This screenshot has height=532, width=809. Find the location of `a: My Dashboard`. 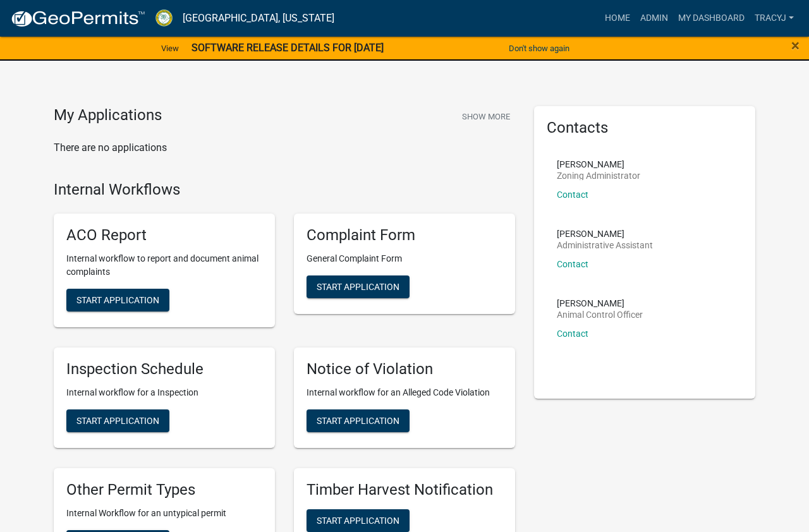

a: My Dashboard is located at coordinates (711, 18).